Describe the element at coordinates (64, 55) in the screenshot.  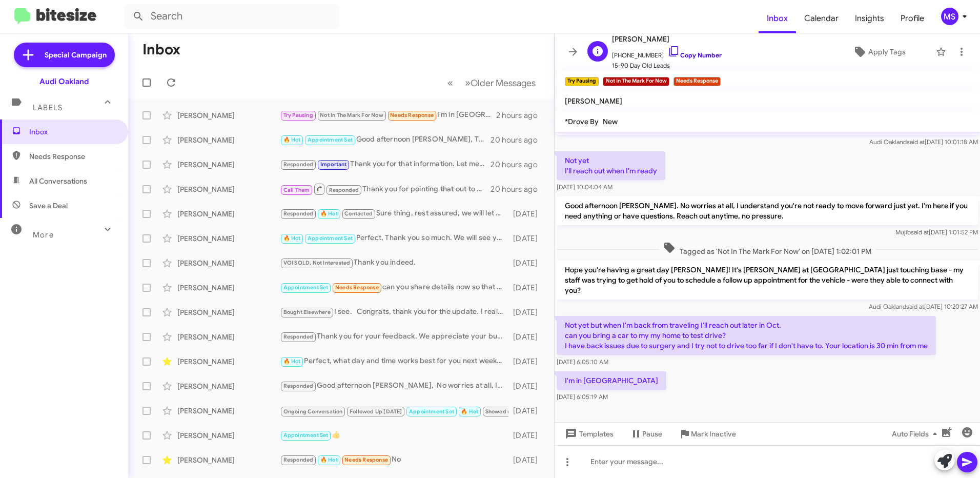
I see `a: Special Campaign` at that location.